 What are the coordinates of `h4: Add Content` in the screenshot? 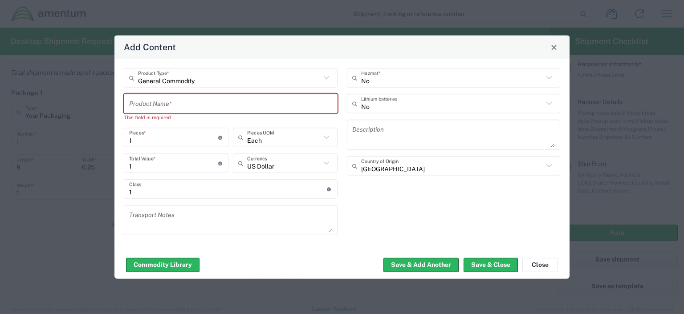 It's located at (150, 47).